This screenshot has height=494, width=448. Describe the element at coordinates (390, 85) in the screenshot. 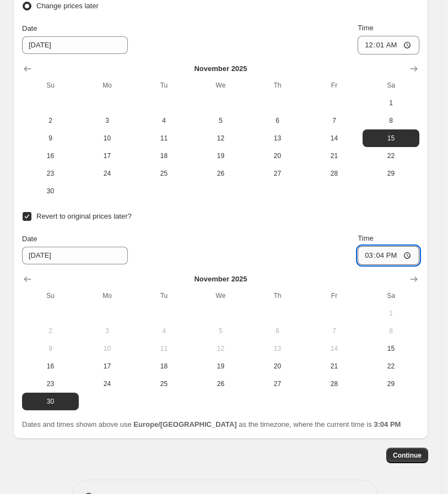

I see `th: Saturday` at that location.